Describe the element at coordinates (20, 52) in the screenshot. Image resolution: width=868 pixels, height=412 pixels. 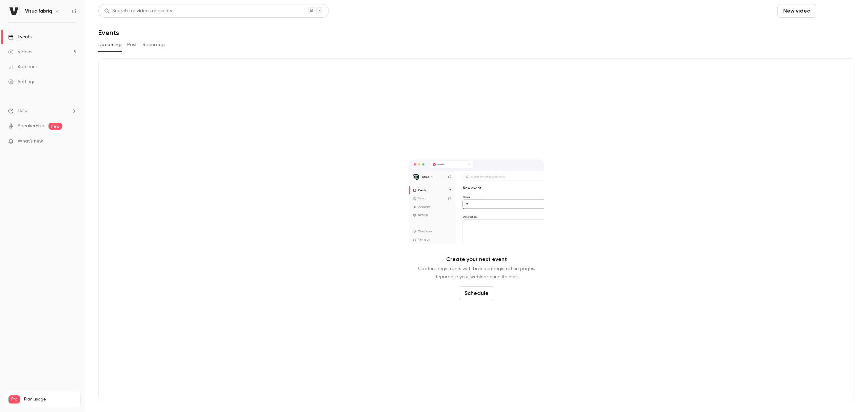
I see `div: Videos` at that location.